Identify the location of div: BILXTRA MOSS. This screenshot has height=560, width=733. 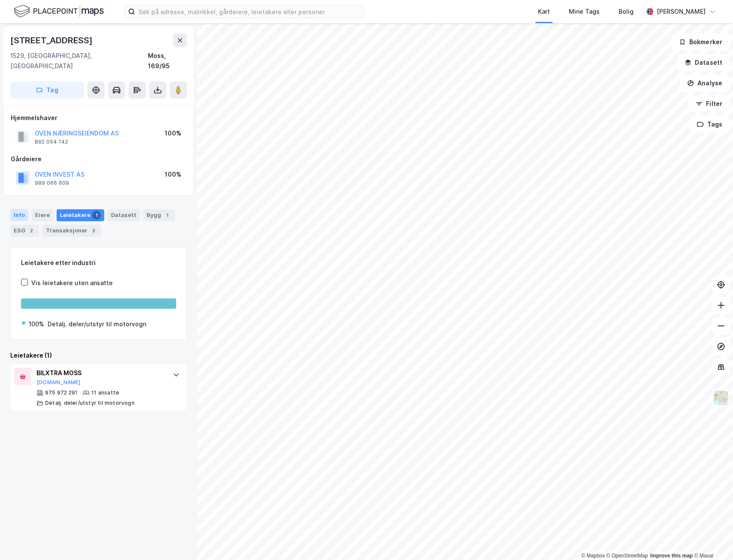
(100, 373).